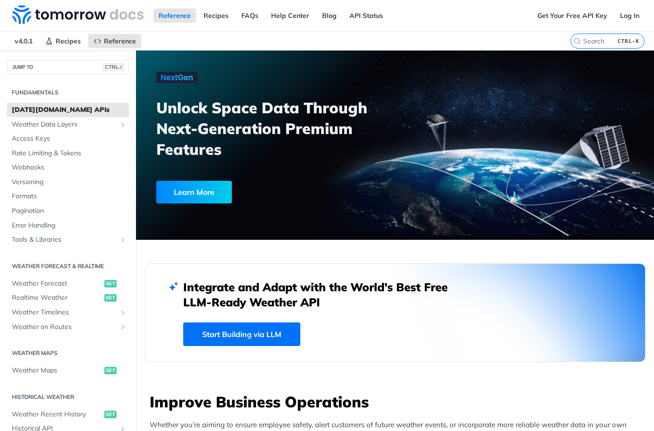  I want to click on a: Access Keys, so click(68, 139).